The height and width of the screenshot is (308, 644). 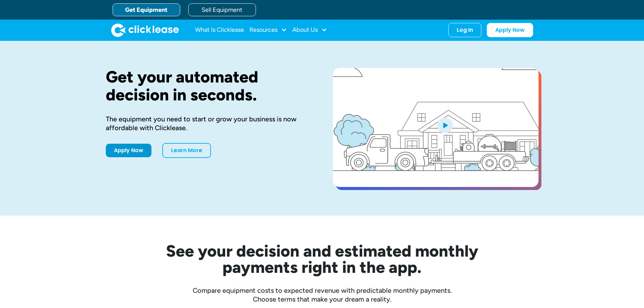 I want to click on div: About Us, so click(x=309, y=30).